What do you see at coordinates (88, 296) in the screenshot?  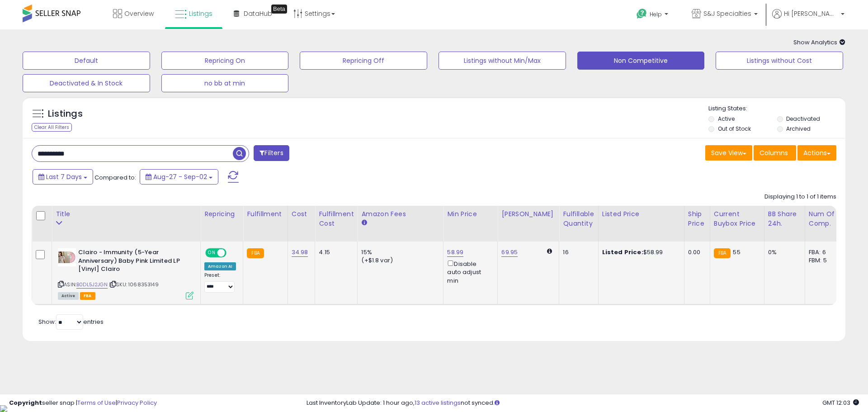 I see `span: FBA` at bounding box center [88, 296].